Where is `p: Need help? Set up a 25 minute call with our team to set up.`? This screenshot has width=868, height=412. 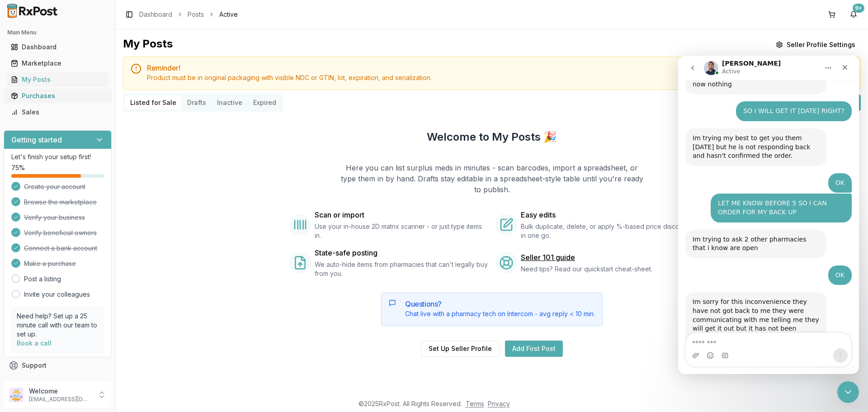
p: Need help? Set up a 25 minute call with our team to set up. is located at coordinates (57, 326).